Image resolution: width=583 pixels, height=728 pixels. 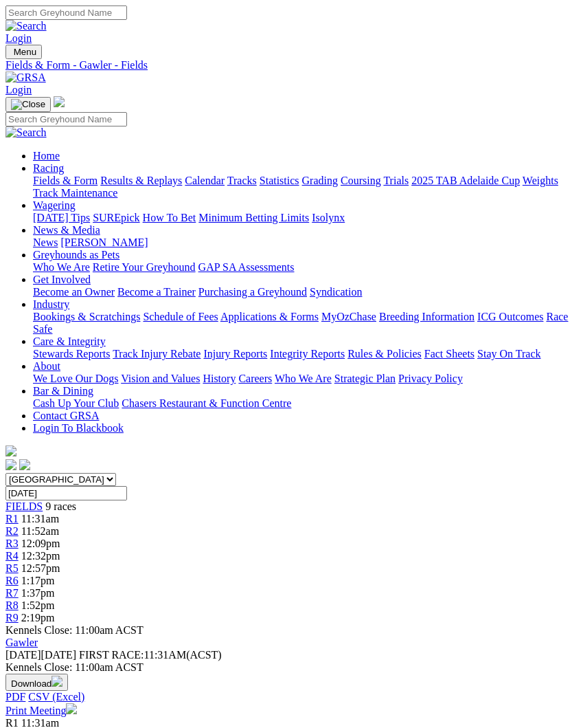 I want to click on a: R7, so click(x=11, y=593).